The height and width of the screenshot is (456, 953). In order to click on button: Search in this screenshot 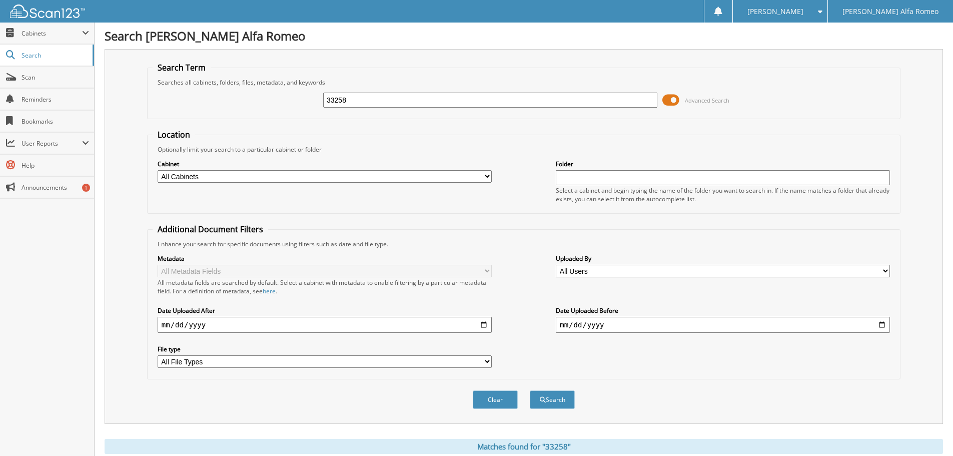, I will do `click(552, 399)`.